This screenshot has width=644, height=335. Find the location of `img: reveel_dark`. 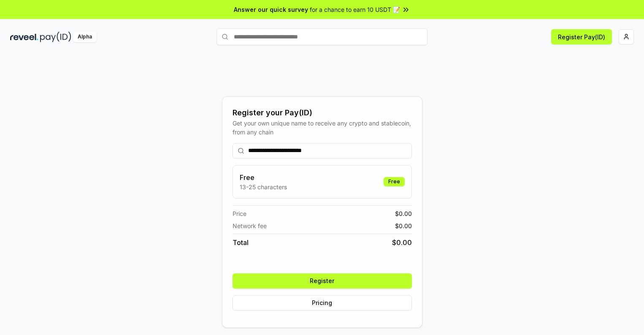

img: reveel_dark is located at coordinates (24, 37).